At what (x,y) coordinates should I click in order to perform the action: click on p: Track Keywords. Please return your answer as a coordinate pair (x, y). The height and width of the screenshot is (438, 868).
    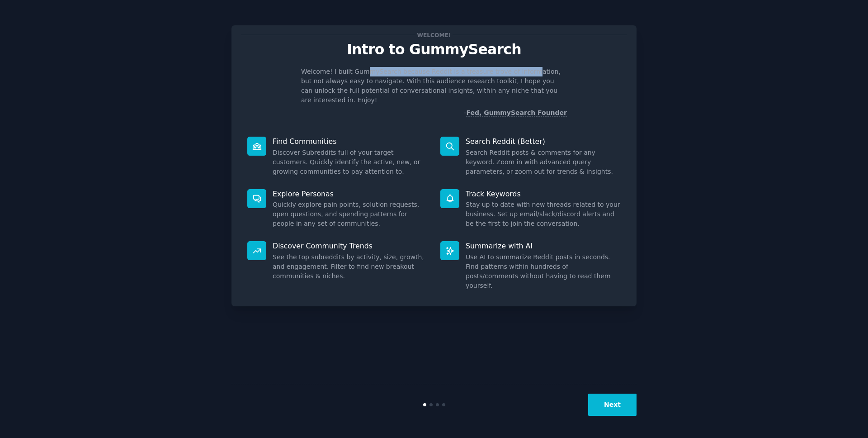
    Looking at the image, I should click on (543, 193).